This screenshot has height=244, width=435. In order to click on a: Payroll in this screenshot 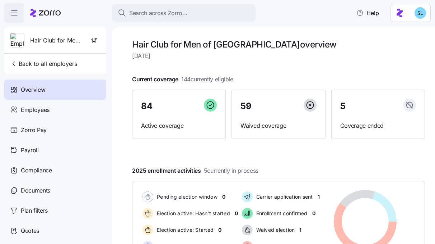, I will do `click(55, 150)`.